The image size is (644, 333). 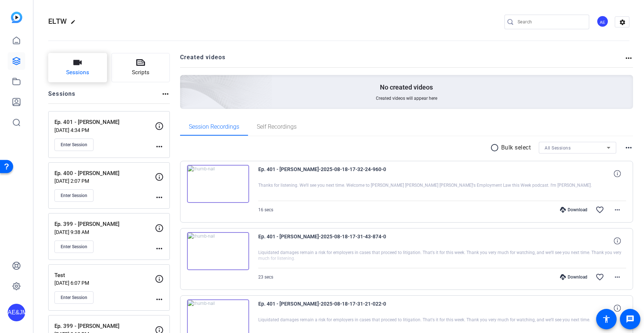 I want to click on mat-icon: message, so click(x=630, y=319).